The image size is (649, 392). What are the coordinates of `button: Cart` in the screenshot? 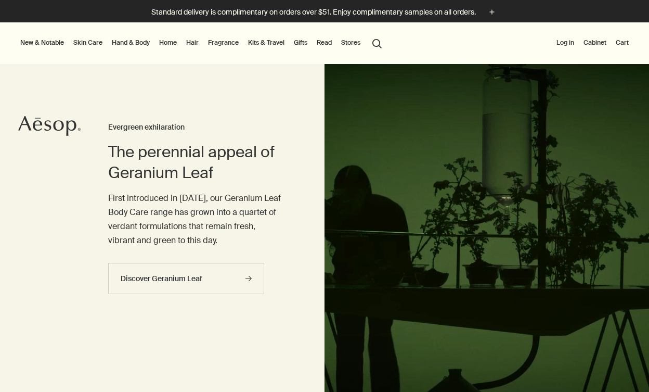 It's located at (622, 43).